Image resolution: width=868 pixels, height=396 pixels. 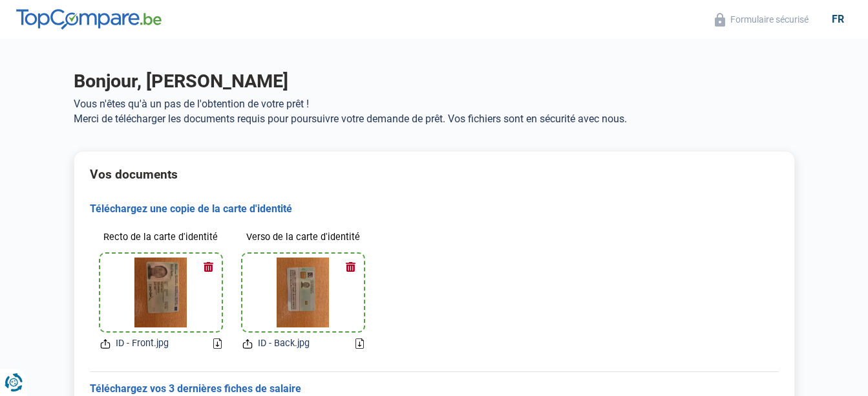 I want to click on p: Vous n'êtes qu'à un pas de l'obtention de votre prêt !, so click(x=434, y=103).